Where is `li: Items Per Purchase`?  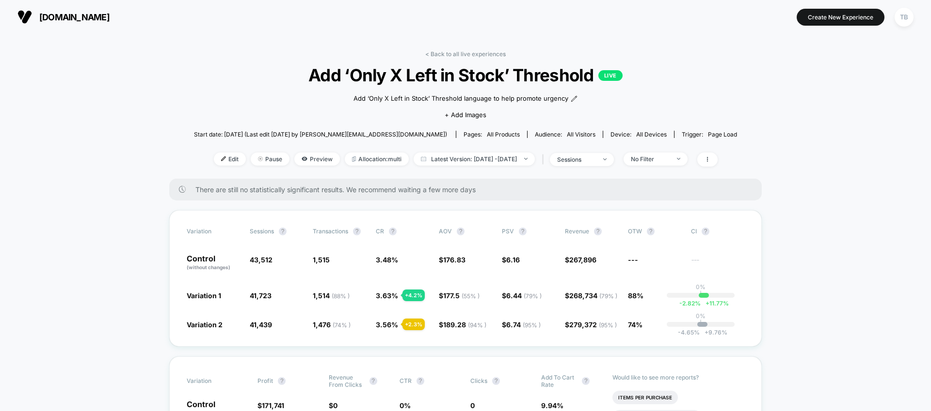
li: Items Per Purchase is located at coordinates (645, 398).